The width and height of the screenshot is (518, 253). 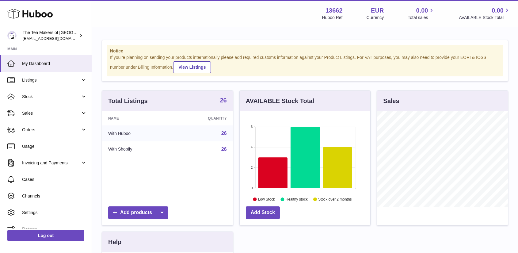 What do you see at coordinates (192, 67) in the screenshot?
I see `a: View Listings` at bounding box center [192, 67].